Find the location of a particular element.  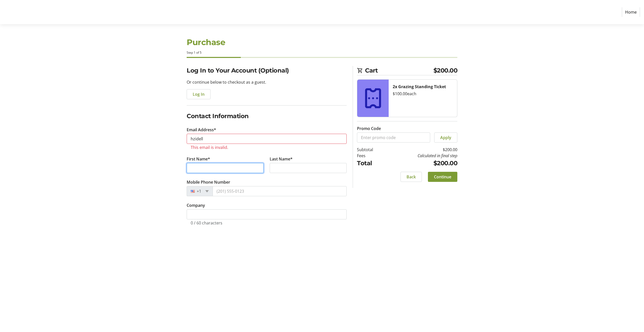

h1: Purchase is located at coordinates (322, 42).